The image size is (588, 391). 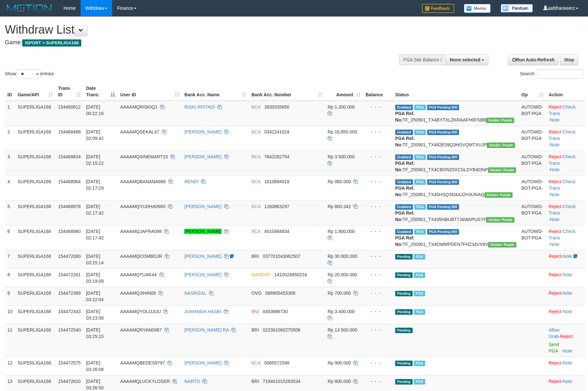 I want to click on img: panduan.png, so click(x=517, y=8).